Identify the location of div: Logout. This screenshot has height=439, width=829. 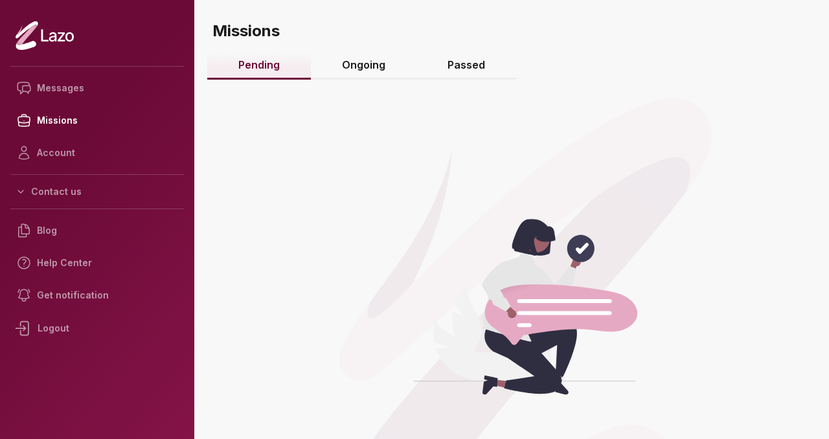
(97, 328).